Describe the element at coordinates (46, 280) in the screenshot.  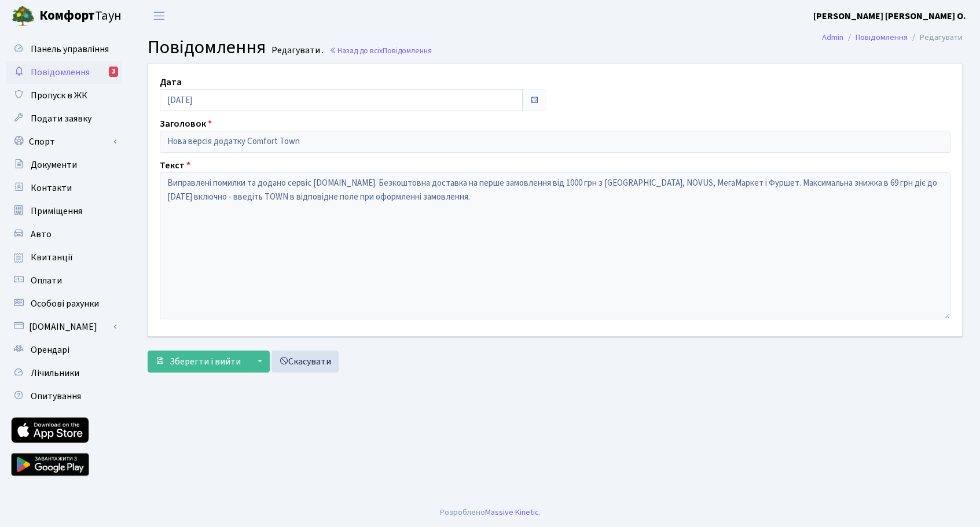
I see `span: Оплати` at that location.